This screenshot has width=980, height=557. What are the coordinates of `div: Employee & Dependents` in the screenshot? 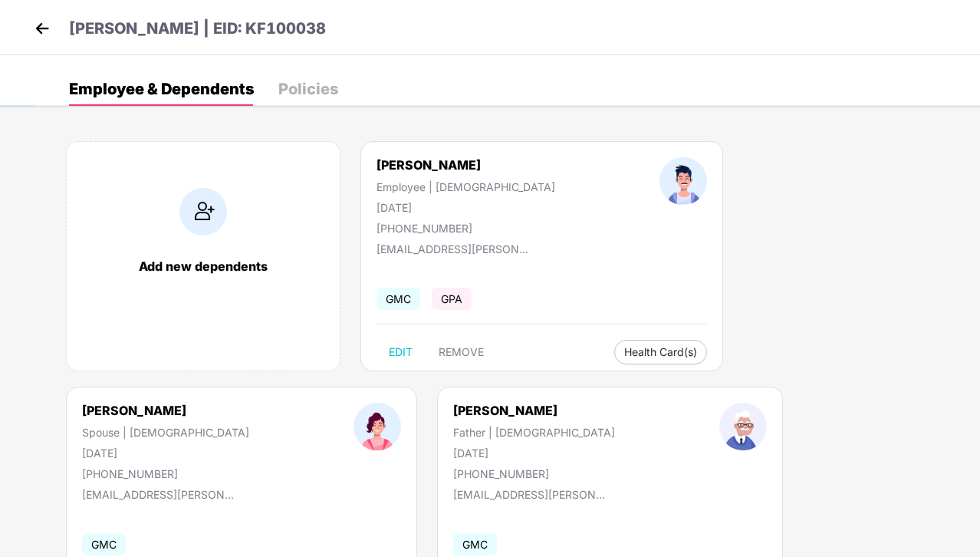 It's located at (161, 89).